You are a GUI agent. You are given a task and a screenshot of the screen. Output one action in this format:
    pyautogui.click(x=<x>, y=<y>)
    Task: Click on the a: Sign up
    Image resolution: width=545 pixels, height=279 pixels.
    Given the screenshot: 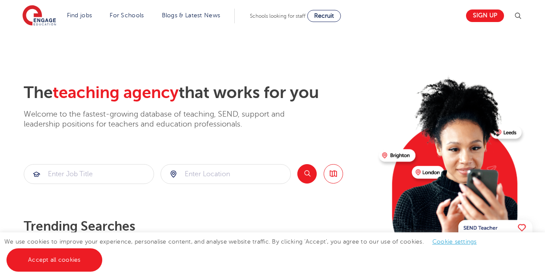 What is the action you would take?
    pyautogui.click(x=485, y=16)
    